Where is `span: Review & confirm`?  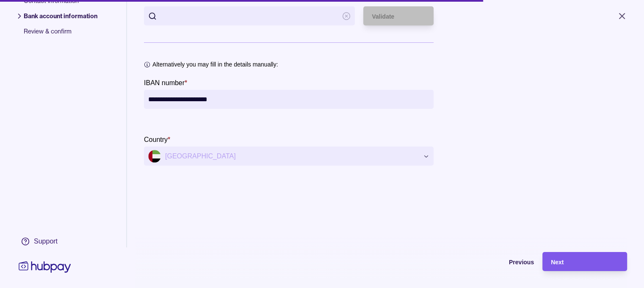
span: Review & confirm is located at coordinates (61, 35).